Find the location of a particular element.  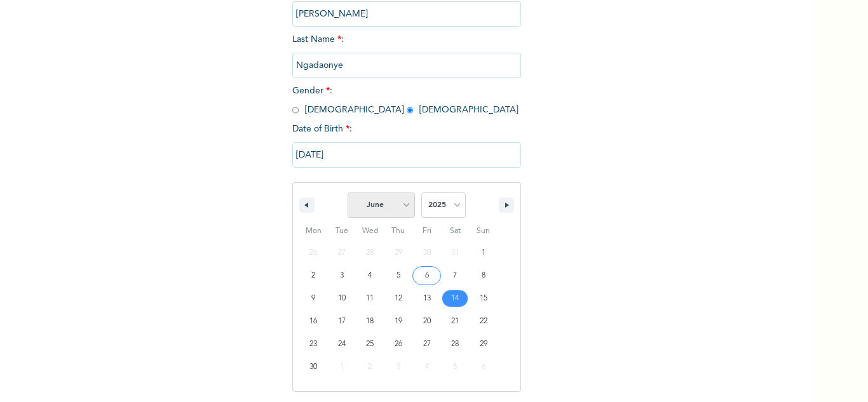

span: Mon is located at coordinates (314, 232).